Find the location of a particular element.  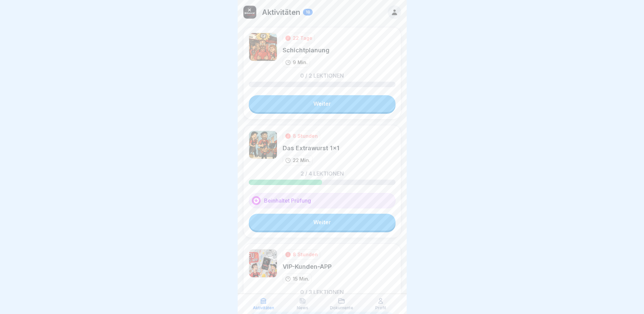

p: 9 Min. is located at coordinates (300, 62).